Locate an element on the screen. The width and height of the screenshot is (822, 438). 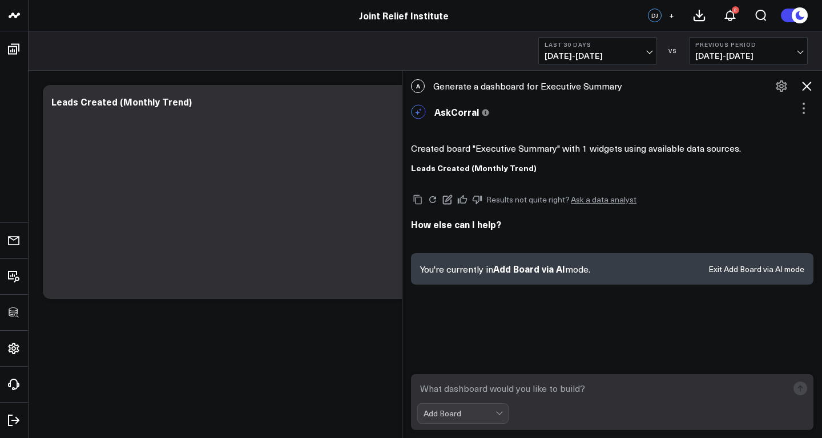
p: You're currently in mode. is located at coordinates (505, 269).